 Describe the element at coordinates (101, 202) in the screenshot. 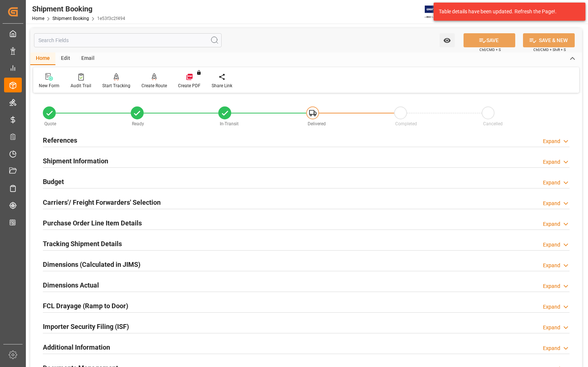

I see `h2: Carriers'/ Freight Forwarders' Selection` at that location.